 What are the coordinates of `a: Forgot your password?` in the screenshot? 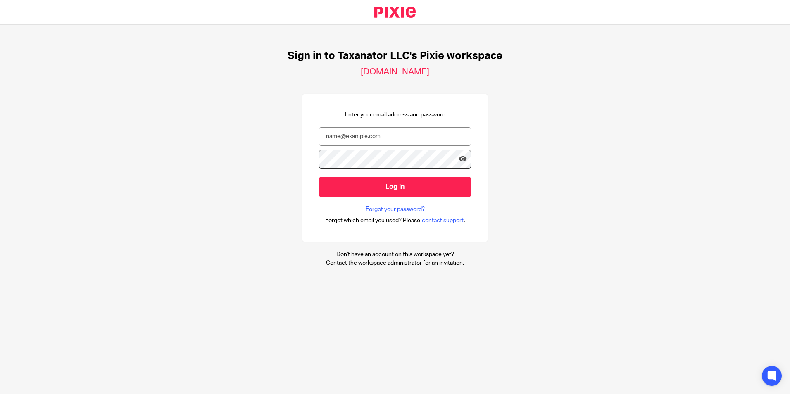 It's located at (395, 210).